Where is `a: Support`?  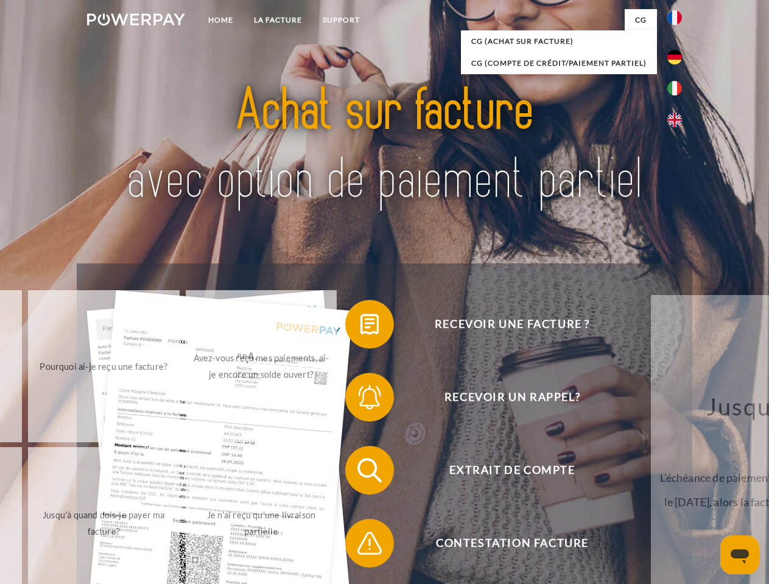 a: Support is located at coordinates (341, 20).